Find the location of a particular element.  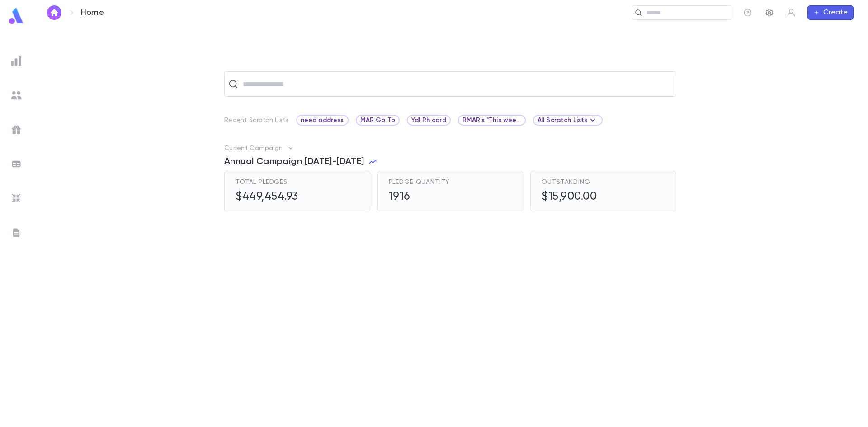

img: students_grey.60c7aba0da46da39d6d829b817ac14fc.svg is located at coordinates (16, 96).